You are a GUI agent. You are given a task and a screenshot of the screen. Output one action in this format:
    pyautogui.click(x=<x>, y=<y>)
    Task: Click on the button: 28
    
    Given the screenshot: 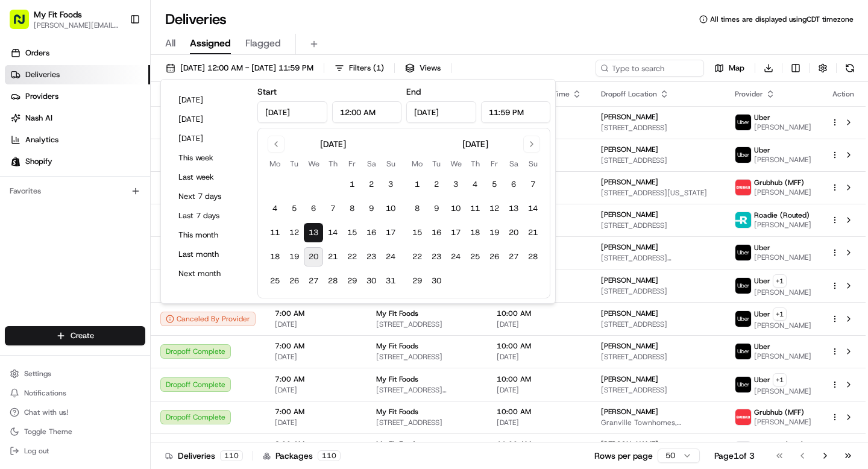 What is the action you would take?
    pyautogui.click(x=333, y=281)
    